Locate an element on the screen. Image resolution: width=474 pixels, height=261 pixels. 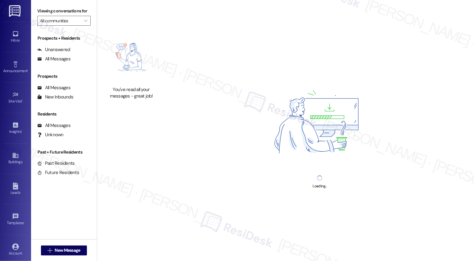
a: Account is located at coordinates (16, 250).